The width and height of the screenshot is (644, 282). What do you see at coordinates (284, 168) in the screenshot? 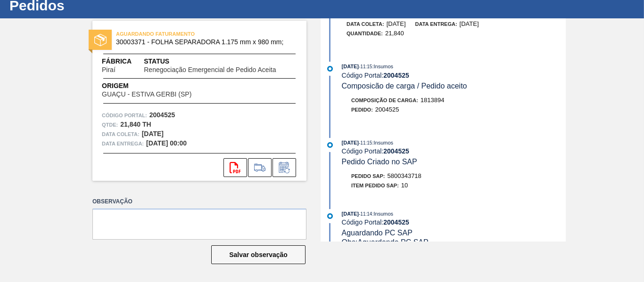
I see `div: Informar alteração no pedido` at bounding box center [284, 168].